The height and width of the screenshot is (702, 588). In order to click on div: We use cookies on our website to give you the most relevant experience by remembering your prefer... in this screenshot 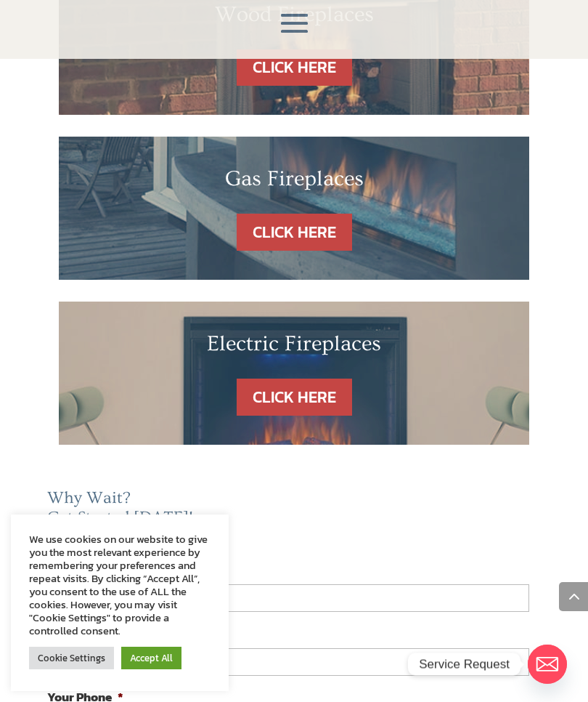, I will do `click(120, 585)`.